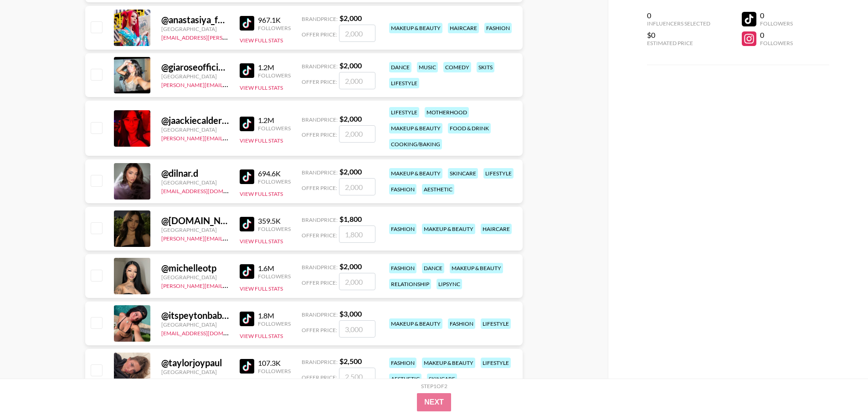  Describe the element at coordinates (678, 43) in the screenshot. I see `div: Estimated Price` at that location.